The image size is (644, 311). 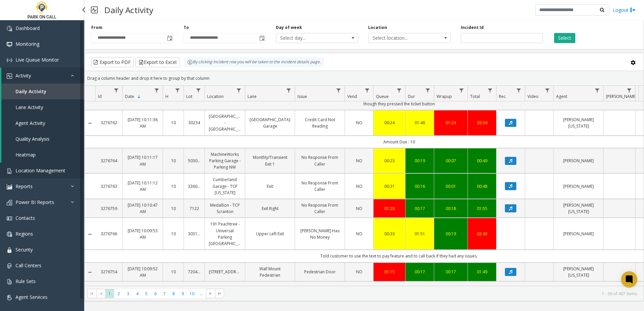 What do you see at coordinates (482, 161) in the screenshot?
I see `a: 00:49` at bounding box center [482, 161].